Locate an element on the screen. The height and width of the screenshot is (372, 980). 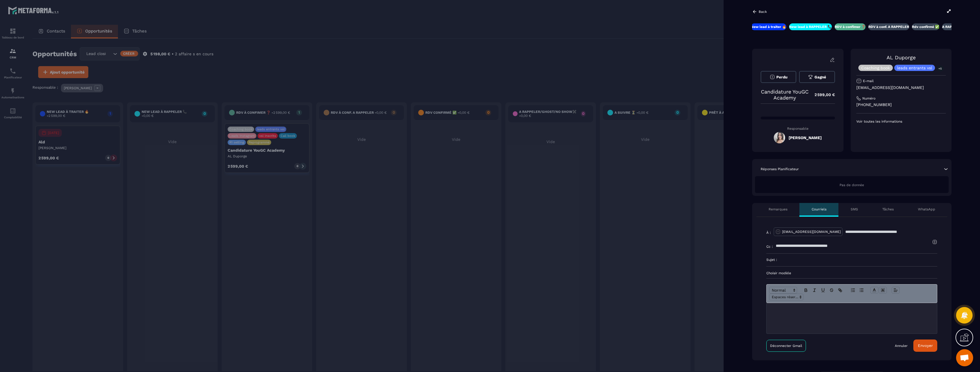
p: Tâches is located at coordinates (888, 209).